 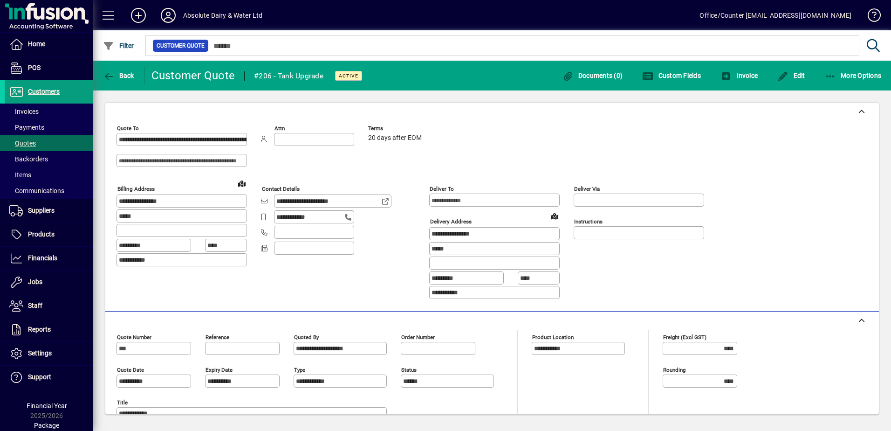 I want to click on mat-label: Freight (excl GST), so click(x=685, y=336).